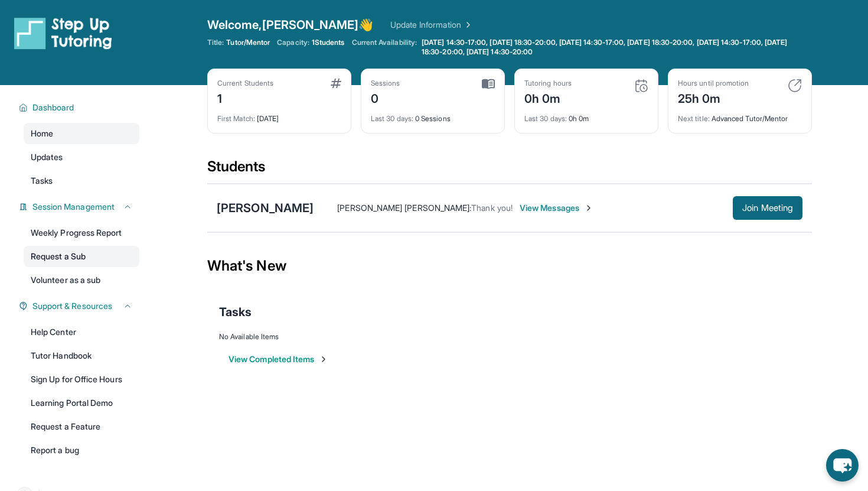 This screenshot has width=868, height=491. Describe the element at coordinates (768, 208) in the screenshot. I see `span: Join Meeting` at that location.